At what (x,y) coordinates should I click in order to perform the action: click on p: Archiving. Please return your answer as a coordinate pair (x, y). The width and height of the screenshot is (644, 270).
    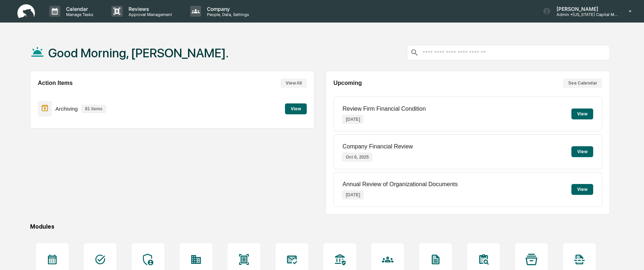
    Looking at the image, I should click on (67, 108).